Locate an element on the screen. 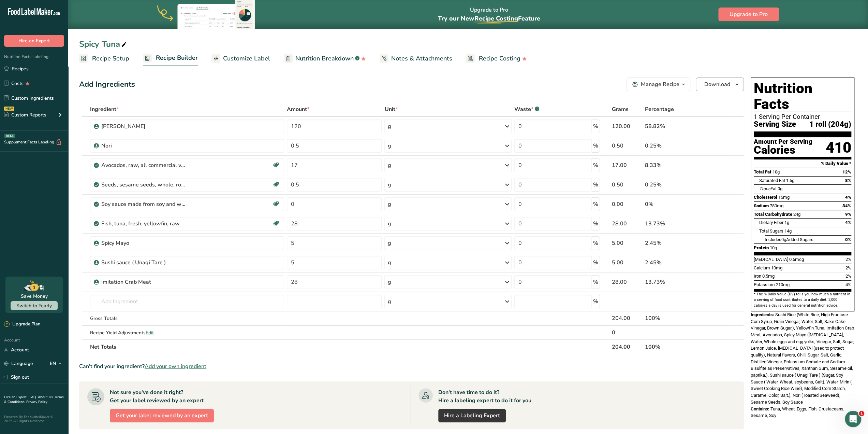 The image size is (868, 434). div: Upgrade to Pro is located at coordinates (489, 15).